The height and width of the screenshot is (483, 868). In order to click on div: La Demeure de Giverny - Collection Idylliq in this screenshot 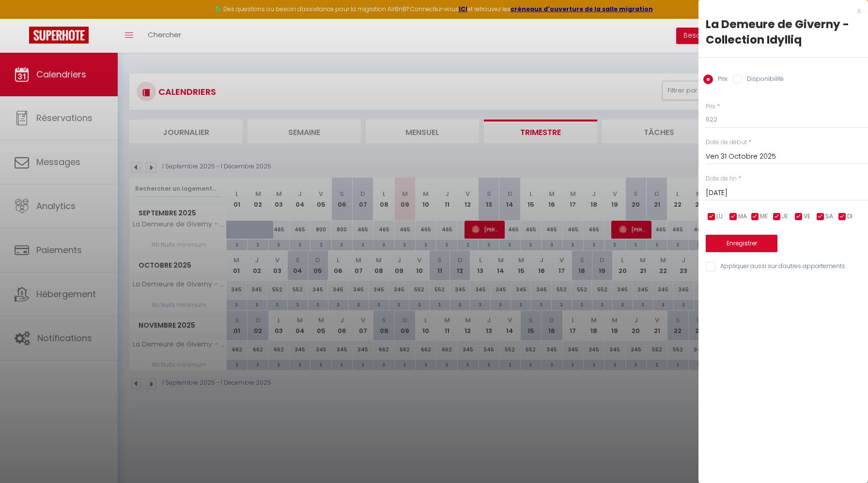, I will do `click(783, 32)`.